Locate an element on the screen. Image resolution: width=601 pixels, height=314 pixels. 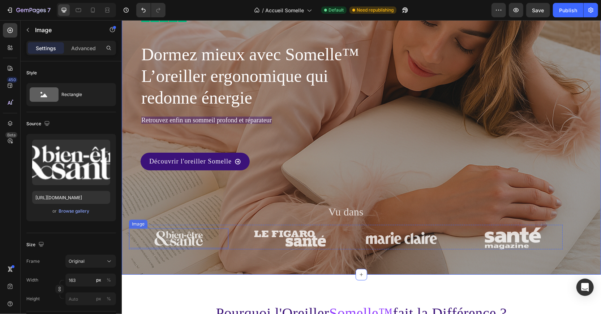
button: Browse gallery is located at coordinates (74, 211).